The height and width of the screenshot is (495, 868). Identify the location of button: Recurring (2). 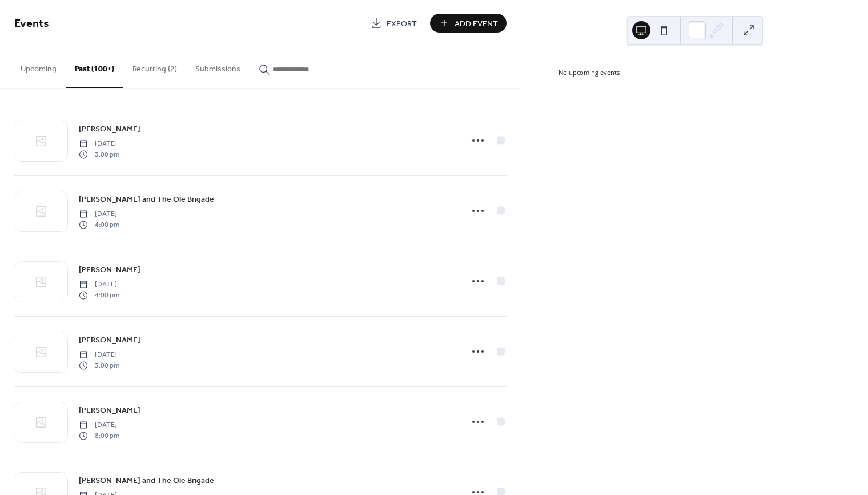
(155, 67).